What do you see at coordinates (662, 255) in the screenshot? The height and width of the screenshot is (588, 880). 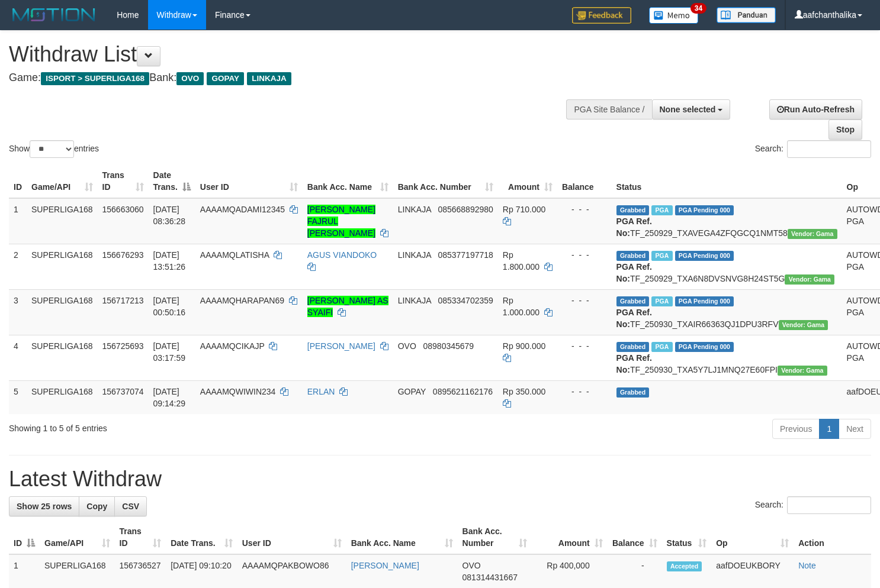 I see `span: Marked by aafsoycanthlai` at bounding box center [662, 255].